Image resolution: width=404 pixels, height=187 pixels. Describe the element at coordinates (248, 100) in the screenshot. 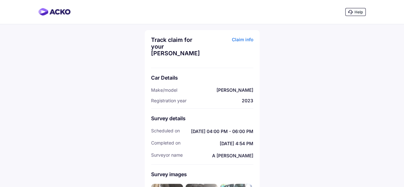

I see `span: 2023` at that location.